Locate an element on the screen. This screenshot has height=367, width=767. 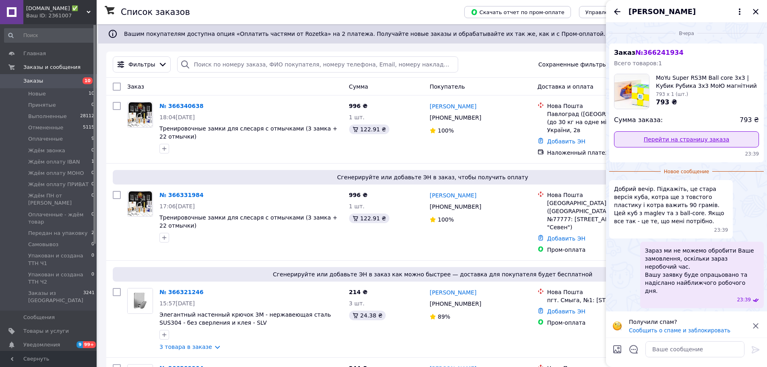
span: Фильтры is located at coordinates (142, 64).